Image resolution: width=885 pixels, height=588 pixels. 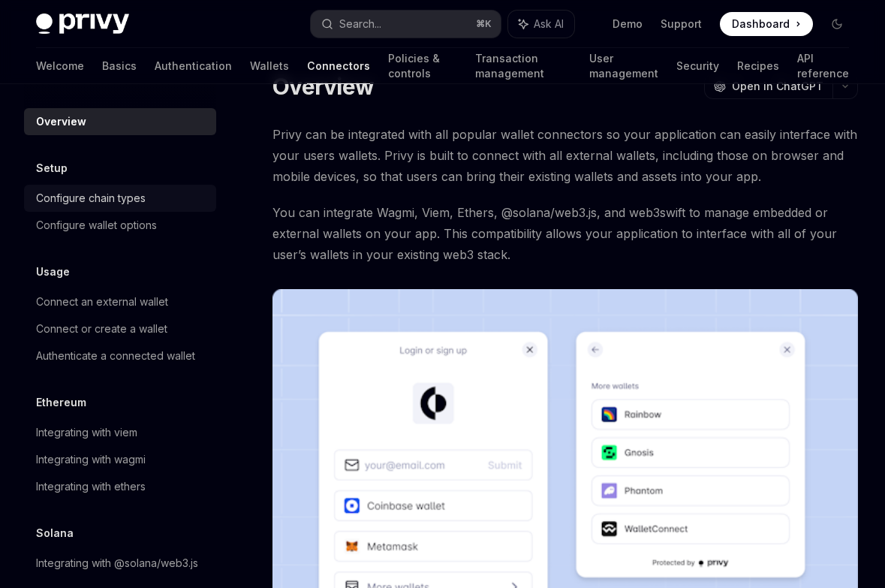 I want to click on div: Integrating with wagmi, so click(x=91, y=460).